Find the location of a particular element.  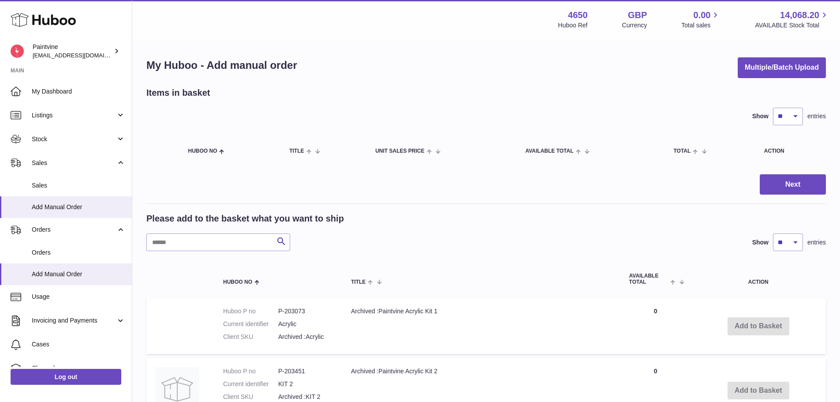

dd: Archived :Acrylic is located at coordinates (306, 337).